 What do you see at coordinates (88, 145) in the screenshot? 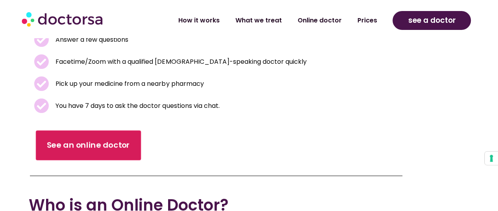
I see `a: See an online doctor` at bounding box center [88, 145].